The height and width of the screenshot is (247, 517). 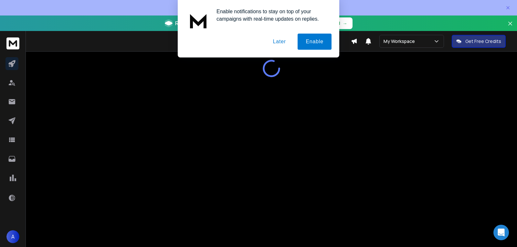 I want to click on div: Open Intercom Messenger, so click(x=502, y=233).